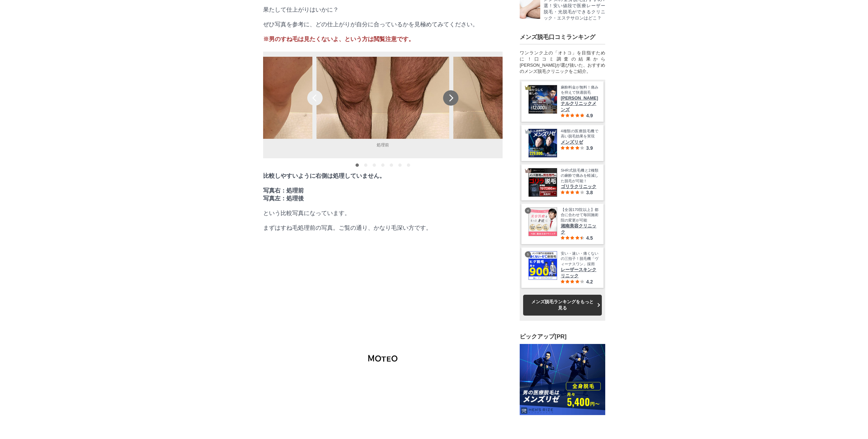  I want to click on img: エミナルクリニックメンズ, so click(543, 99).